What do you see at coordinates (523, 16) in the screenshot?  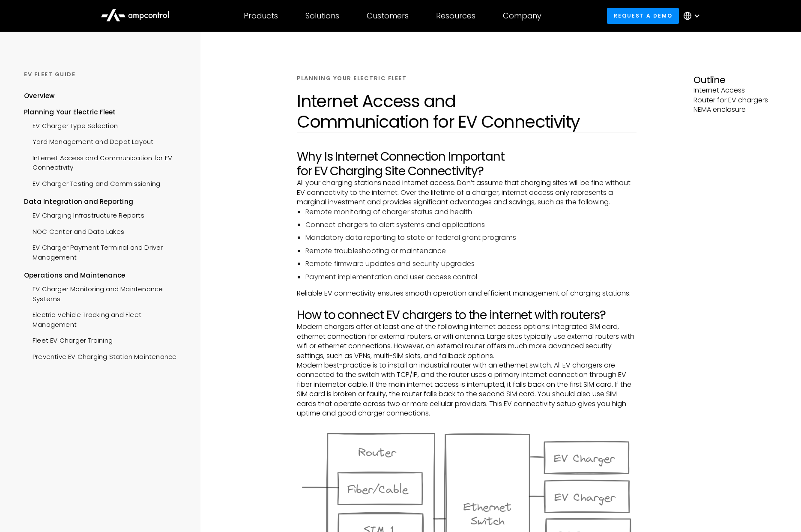 I see `div: Company` at bounding box center [523, 16].